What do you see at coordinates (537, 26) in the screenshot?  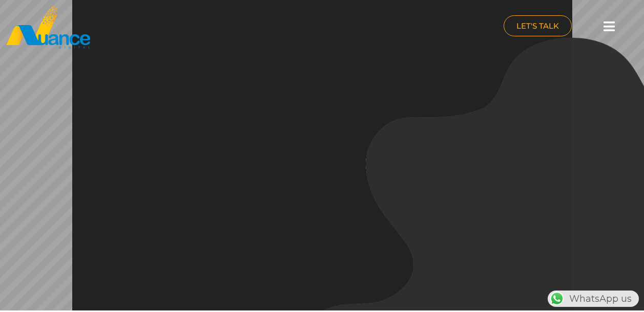 I see `span: LET'S TALK` at bounding box center [537, 26].